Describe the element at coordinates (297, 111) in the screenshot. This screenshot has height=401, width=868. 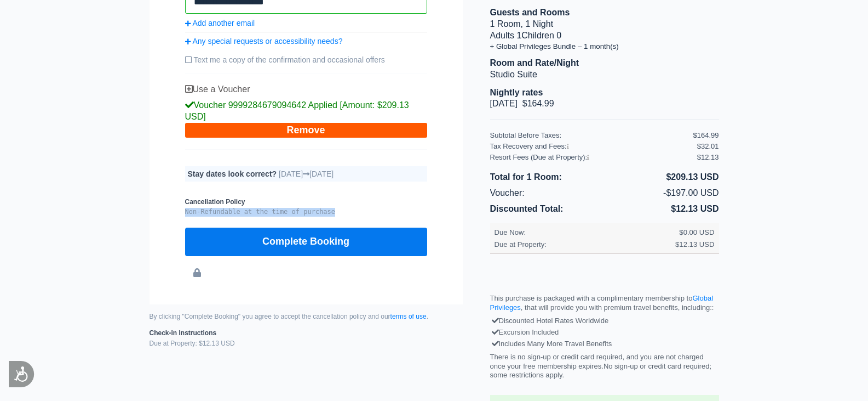
I see `span: Voucher 9999284679094642 Applied [Amount: $209.13 USD]` at that location.